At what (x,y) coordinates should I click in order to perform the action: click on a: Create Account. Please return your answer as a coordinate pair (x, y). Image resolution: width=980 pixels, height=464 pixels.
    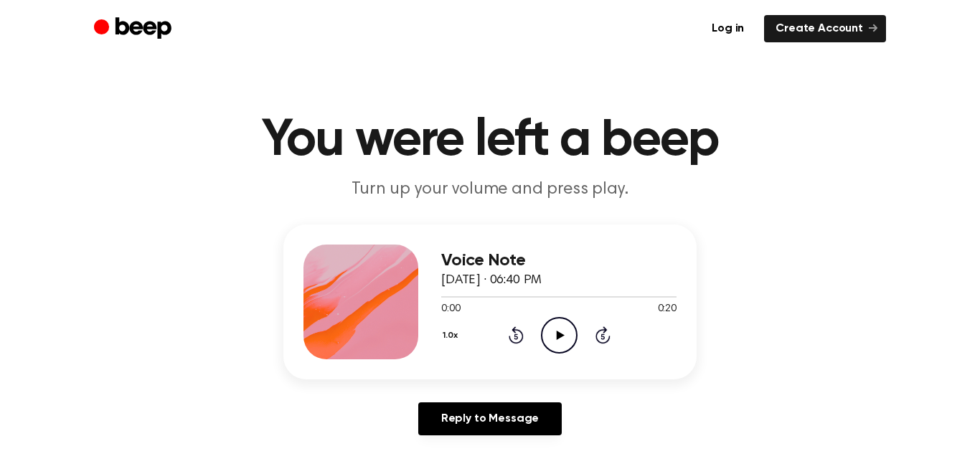
    Looking at the image, I should click on (825, 29).